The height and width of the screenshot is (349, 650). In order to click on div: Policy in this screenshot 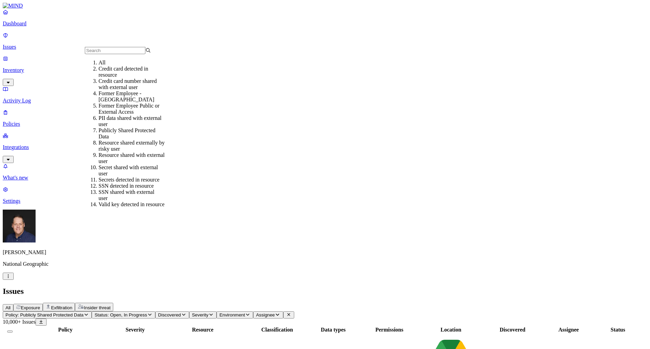, I will do `click(65, 329)`.